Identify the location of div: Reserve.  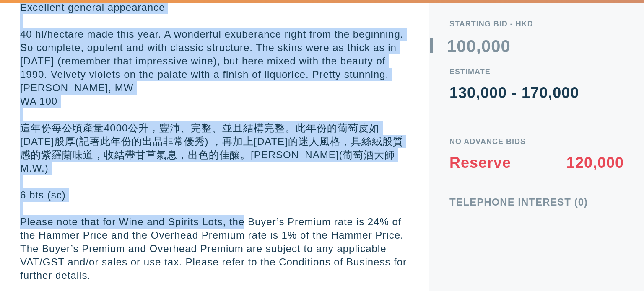
(480, 163).